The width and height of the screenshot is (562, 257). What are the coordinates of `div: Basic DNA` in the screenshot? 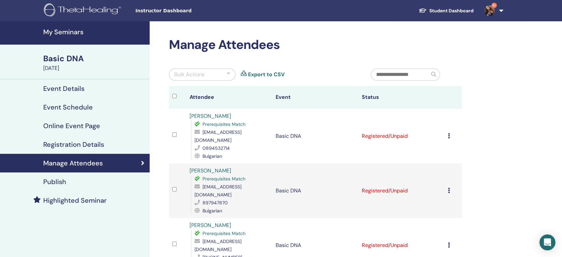 It's located at (94, 58).